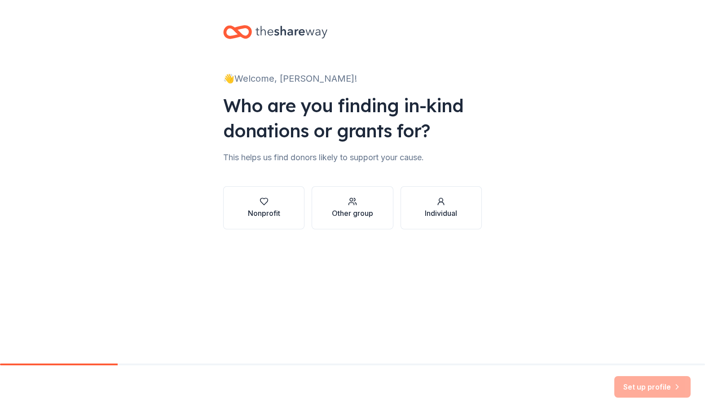 This screenshot has width=705, height=412. What do you see at coordinates (264, 213) in the screenshot?
I see `div: Nonprofit` at bounding box center [264, 213].